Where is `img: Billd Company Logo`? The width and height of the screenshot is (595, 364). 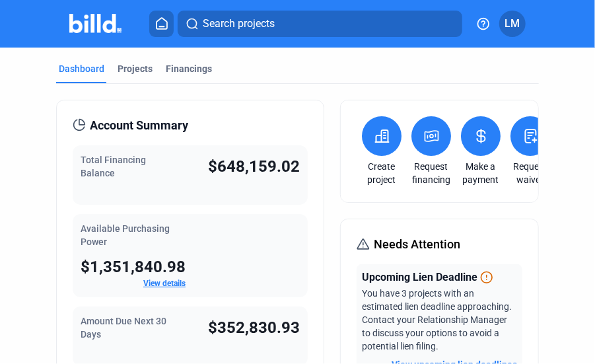 img: Billd Company Logo is located at coordinates (95, 23).